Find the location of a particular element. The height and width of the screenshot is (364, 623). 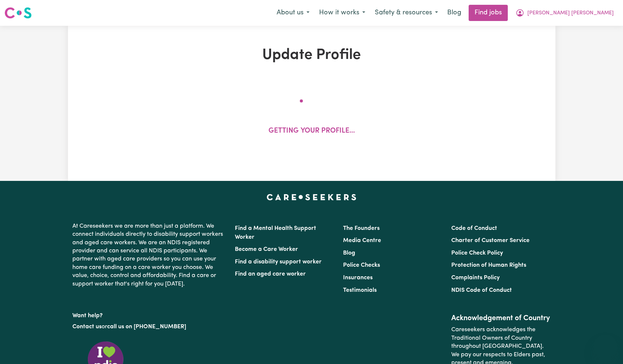

a: Charter of Customer Service is located at coordinates (490, 241).